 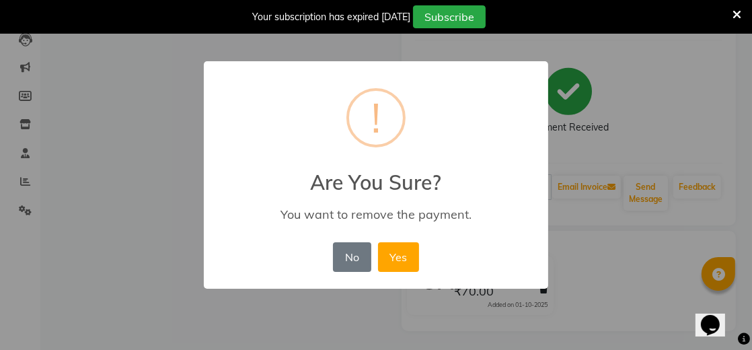 What do you see at coordinates (398, 257) in the screenshot?
I see `button: Yes` at bounding box center [398, 257].